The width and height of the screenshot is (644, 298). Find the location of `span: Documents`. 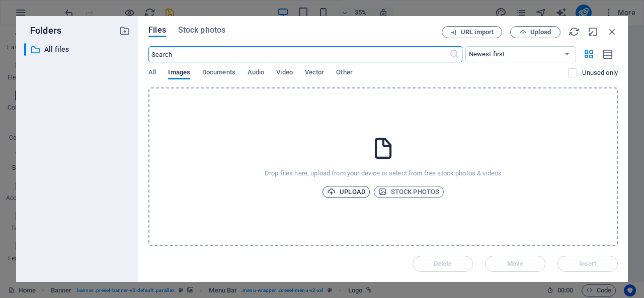

span: Documents is located at coordinates (219, 74).